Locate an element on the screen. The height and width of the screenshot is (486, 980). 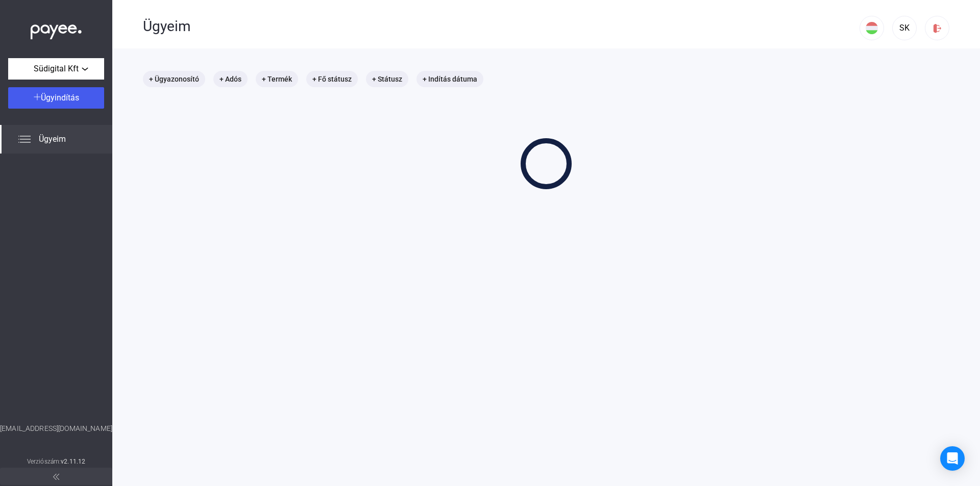
mat-chip: + Fő státusz is located at coordinates (332, 79).